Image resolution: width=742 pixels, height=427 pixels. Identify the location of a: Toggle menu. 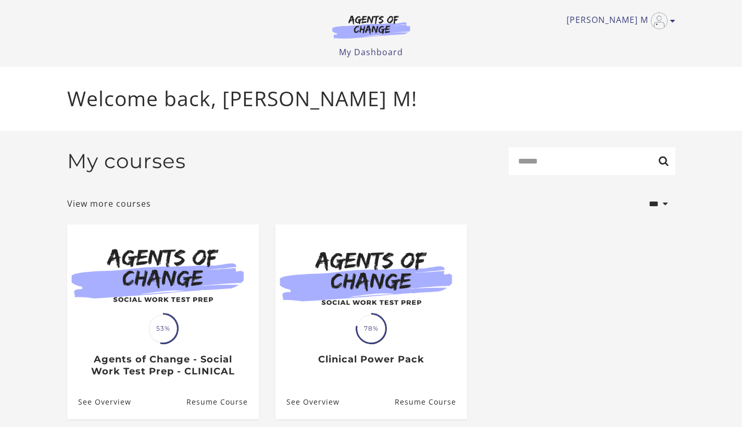
(618, 21).